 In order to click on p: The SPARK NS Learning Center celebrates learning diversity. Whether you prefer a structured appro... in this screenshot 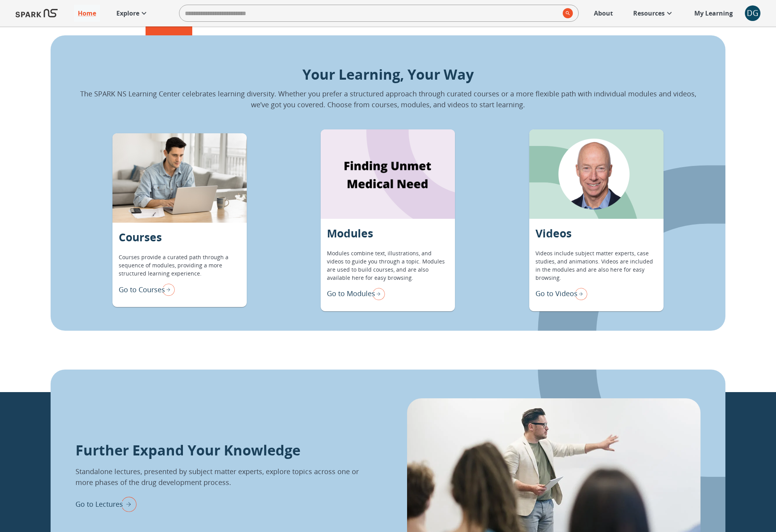, I will do `click(388, 99)`.